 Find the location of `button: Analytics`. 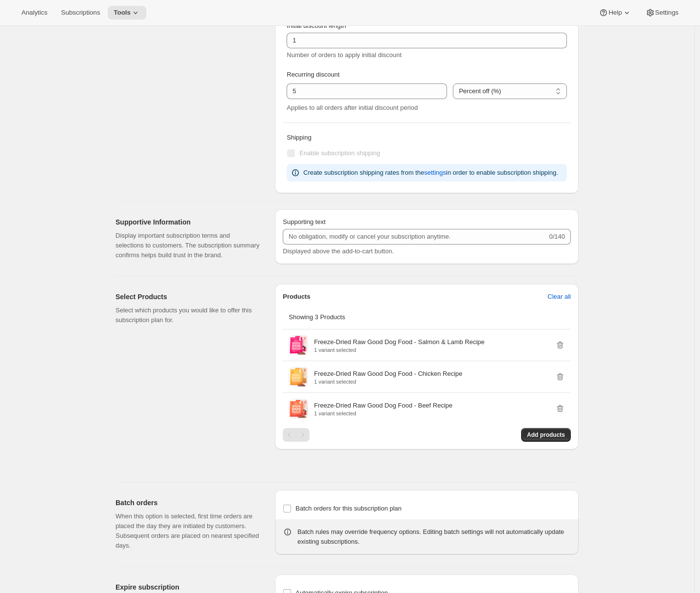

button: Analytics is located at coordinates (34, 13).